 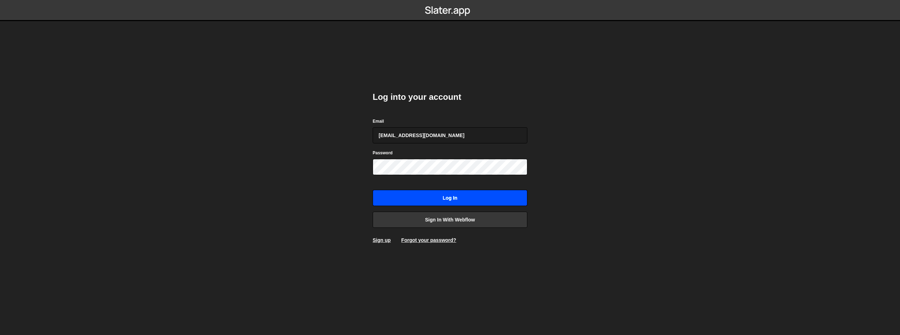 I want to click on label: Password, so click(x=383, y=153).